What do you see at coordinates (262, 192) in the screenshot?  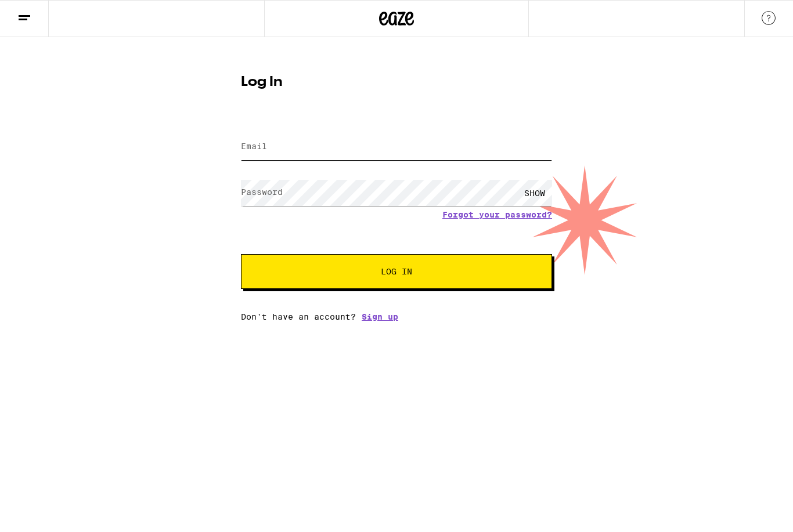 I see `label: Password` at bounding box center [262, 192].